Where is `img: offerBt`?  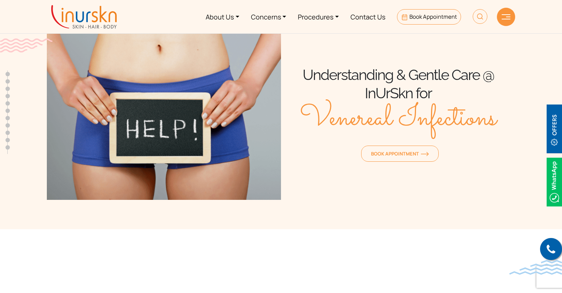
img: offerBt is located at coordinates (555, 128).